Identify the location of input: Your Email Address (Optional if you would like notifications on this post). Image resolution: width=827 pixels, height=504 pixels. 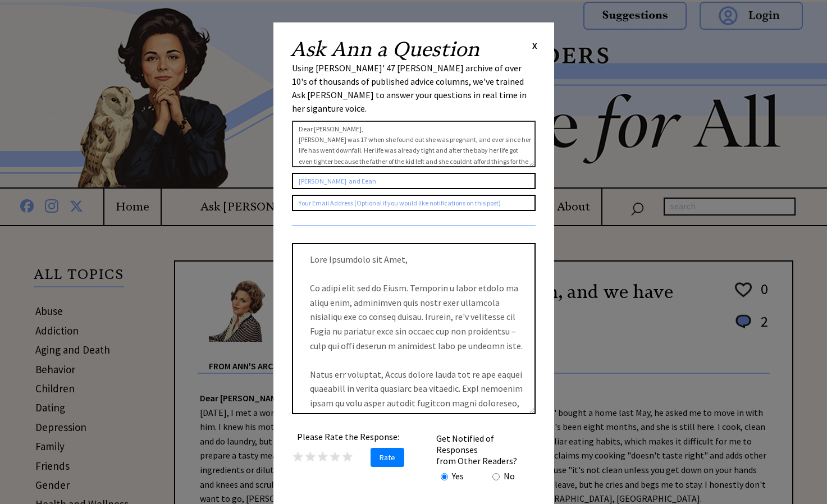
(414, 202).